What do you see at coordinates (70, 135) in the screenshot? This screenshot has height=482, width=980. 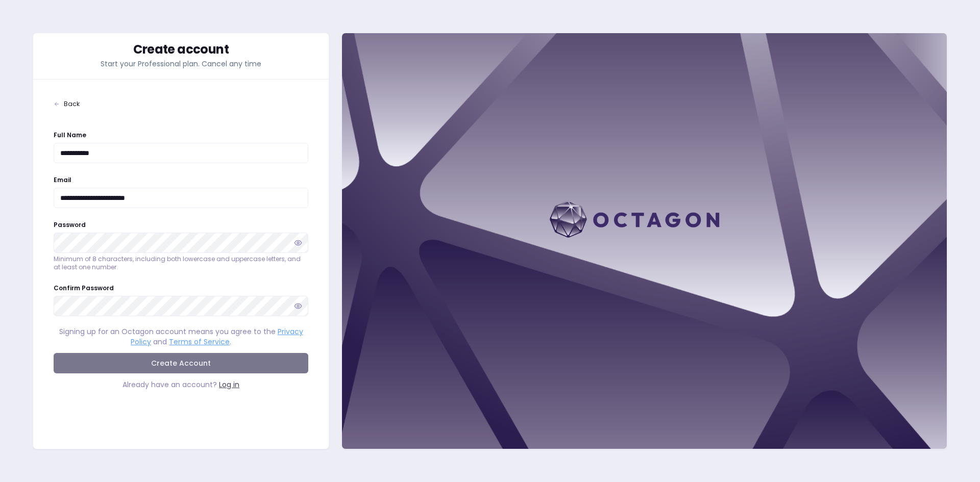 I see `label: Full Name` at bounding box center [70, 135].